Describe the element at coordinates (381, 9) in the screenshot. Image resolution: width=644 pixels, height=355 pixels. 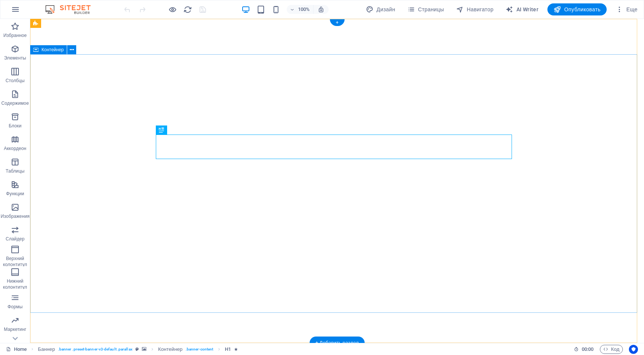
I see `span: Дизайн` at that location.